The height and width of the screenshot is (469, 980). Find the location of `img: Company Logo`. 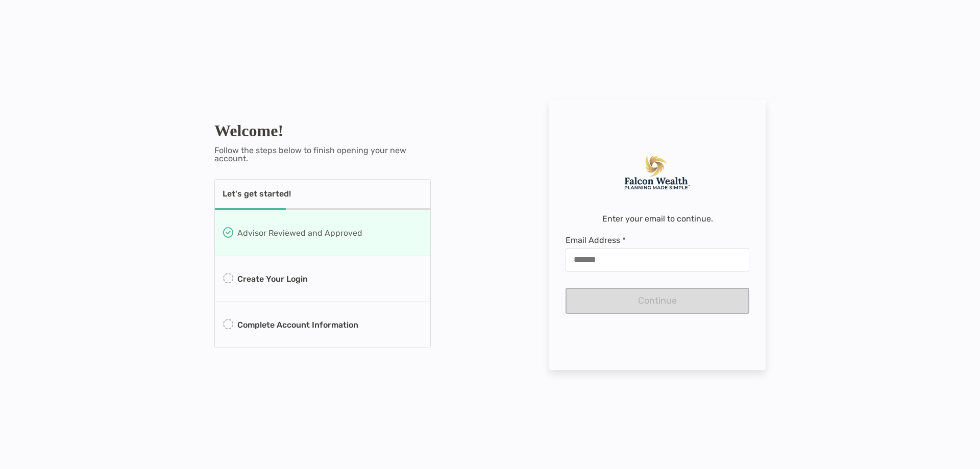

img: Company Logo is located at coordinates (658, 173).